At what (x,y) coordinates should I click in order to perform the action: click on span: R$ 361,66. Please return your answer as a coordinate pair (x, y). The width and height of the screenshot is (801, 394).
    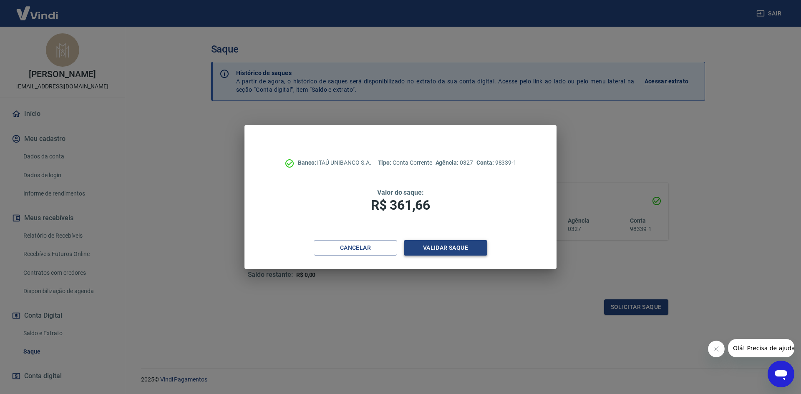
    Looking at the image, I should click on (400, 205).